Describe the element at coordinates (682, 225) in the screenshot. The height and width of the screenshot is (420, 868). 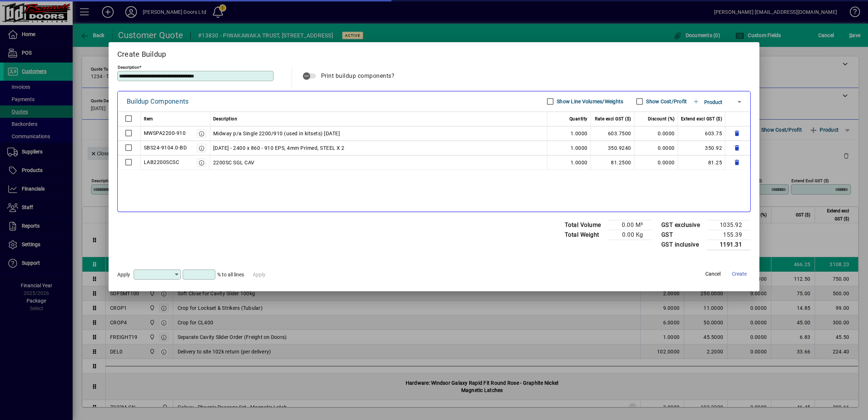
I see `td: GST exclusive` at that location.